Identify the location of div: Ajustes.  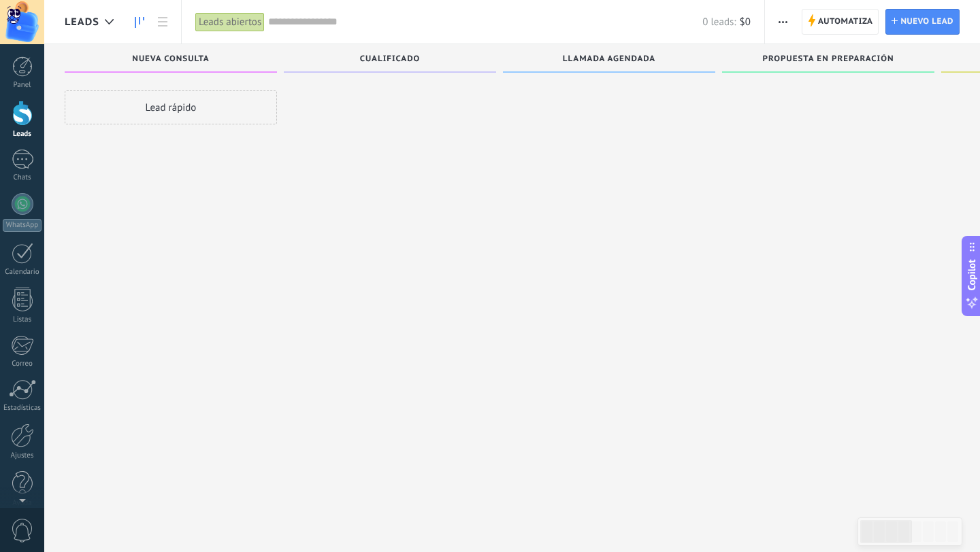
(22, 455).